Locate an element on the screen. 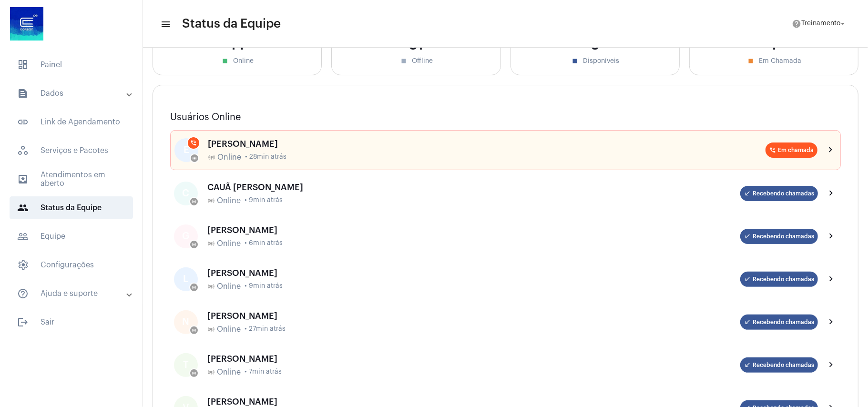  div: Em Chamada is located at coordinates (773, 61).